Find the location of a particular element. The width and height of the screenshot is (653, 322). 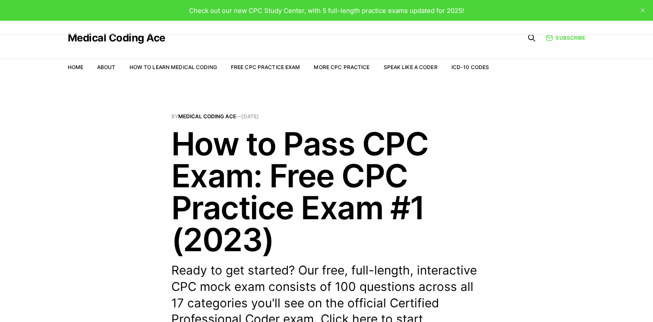

a: About is located at coordinates (106, 67).